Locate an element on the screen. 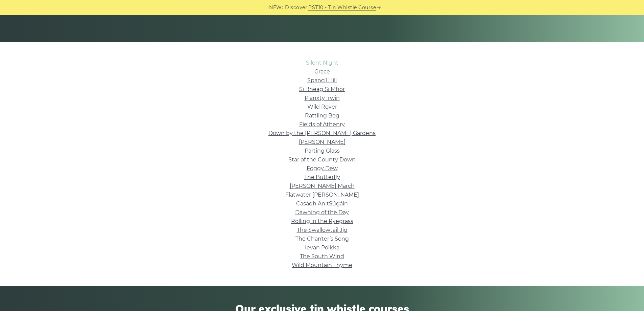  a: The Butterfly is located at coordinates (322, 177).